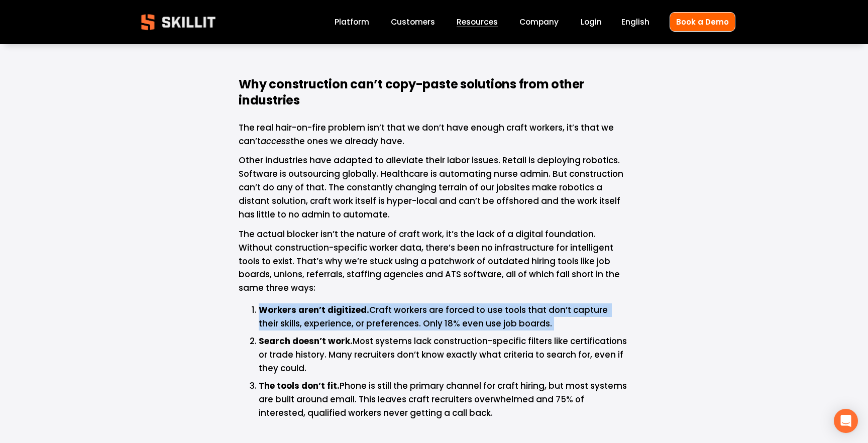 The image size is (868, 443). What do you see at coordinates (412, 92) in the screenshot?
I see `strong: Why construction can’t copy-paste solutions from other industries` at bounding box center [412, 92].